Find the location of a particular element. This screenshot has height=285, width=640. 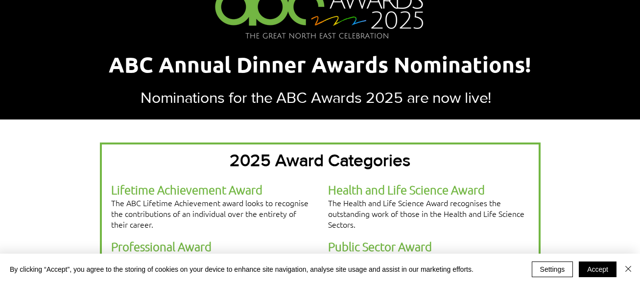

span: ABC Annual Dinner Awards Nominations! is located at coordinates (320, 64).